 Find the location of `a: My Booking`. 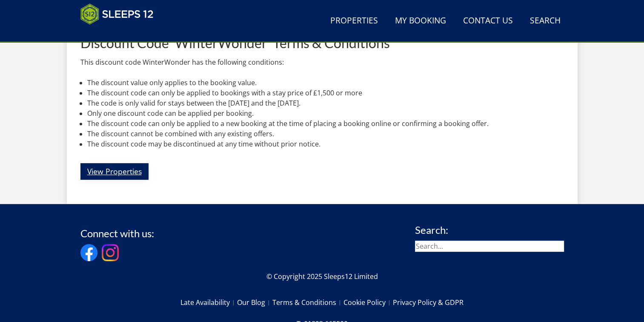

a: My Booking is located at coordinates (421, 21).